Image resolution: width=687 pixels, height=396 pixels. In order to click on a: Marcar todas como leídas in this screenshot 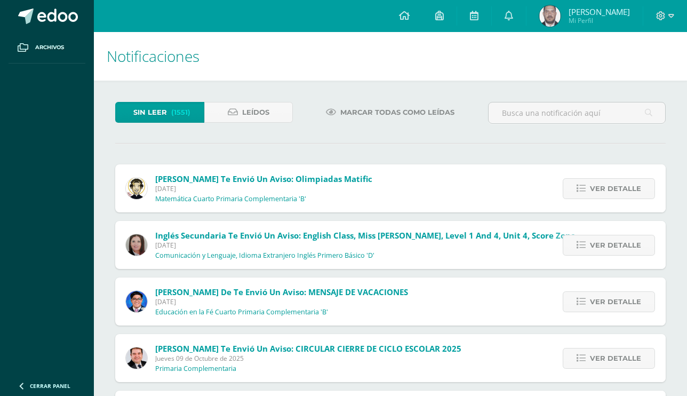, I will do `click(390, 112)`.